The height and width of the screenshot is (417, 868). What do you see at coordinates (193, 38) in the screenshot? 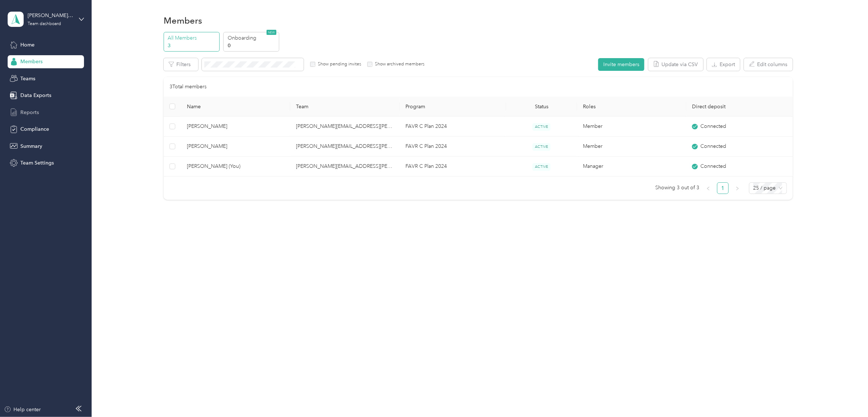
I see `p: All Members` at bounding box center [193, 38].